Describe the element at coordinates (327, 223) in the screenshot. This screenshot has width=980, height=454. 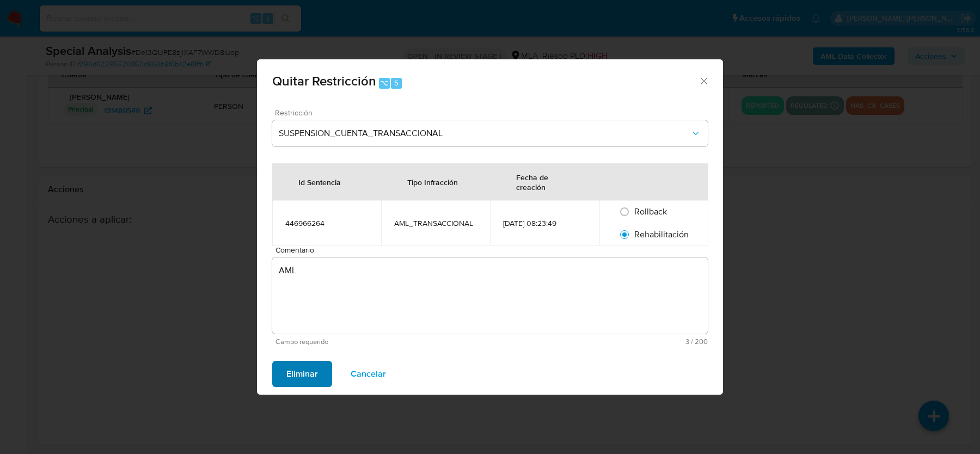
I see `div: 446966264` at that location.